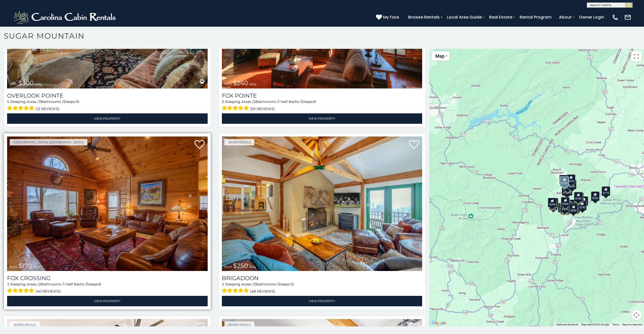 This screenshot has height=334, width=644. I want to click on div: $125, so click(572, 184).